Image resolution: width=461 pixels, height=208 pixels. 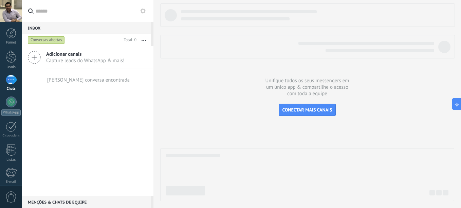 I want to click on div: Inbox, so click(x=87, y=28).